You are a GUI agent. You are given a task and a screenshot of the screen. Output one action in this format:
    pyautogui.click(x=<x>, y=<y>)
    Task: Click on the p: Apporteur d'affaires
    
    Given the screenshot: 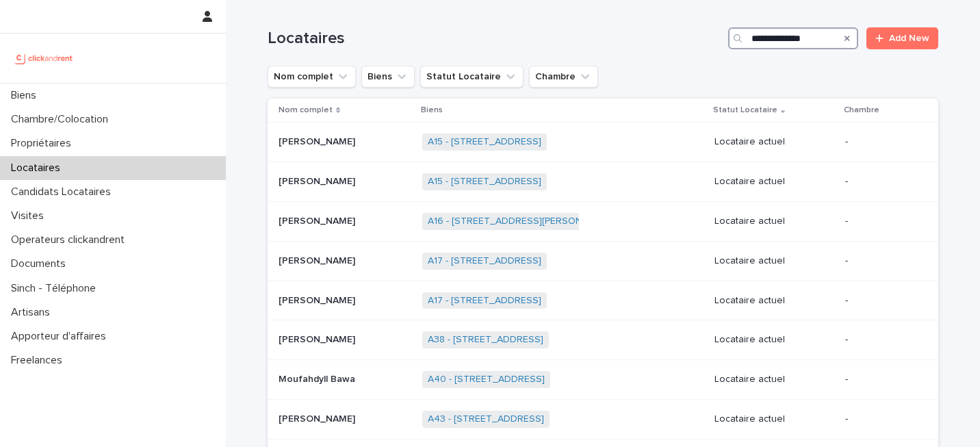 What is the action you would take?
    pyautogui.click(x=61, y=336)
    